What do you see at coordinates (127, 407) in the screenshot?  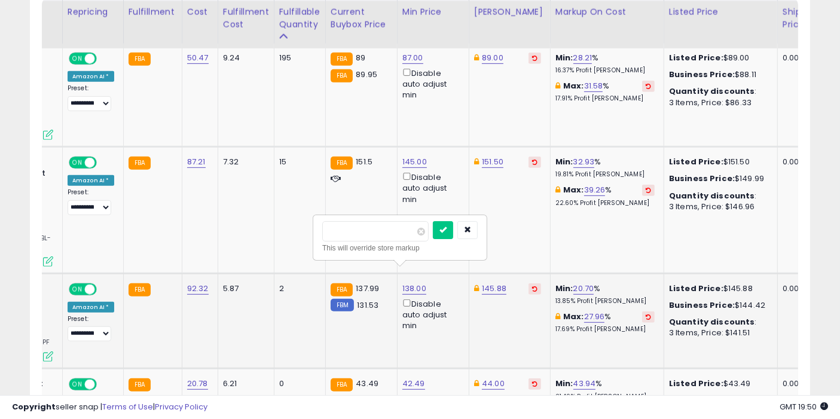 I see `a: Terms of Use` at bounding box center [127, 407].